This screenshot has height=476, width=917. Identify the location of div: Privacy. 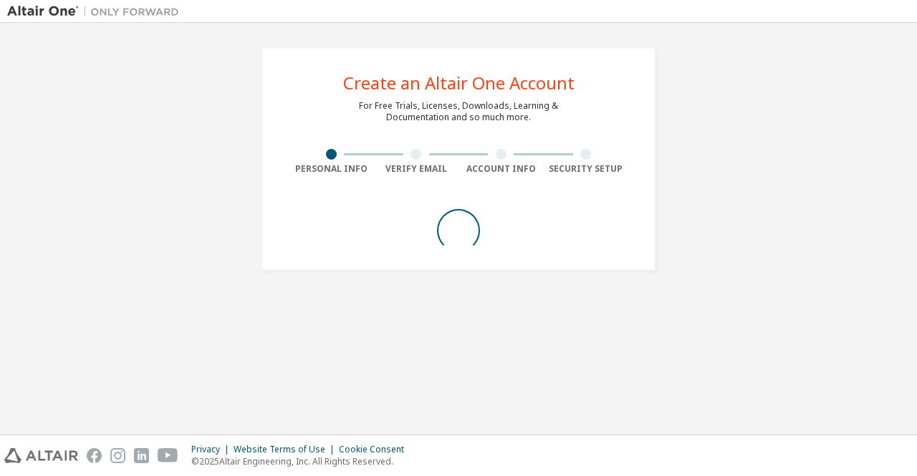
(212, 450).